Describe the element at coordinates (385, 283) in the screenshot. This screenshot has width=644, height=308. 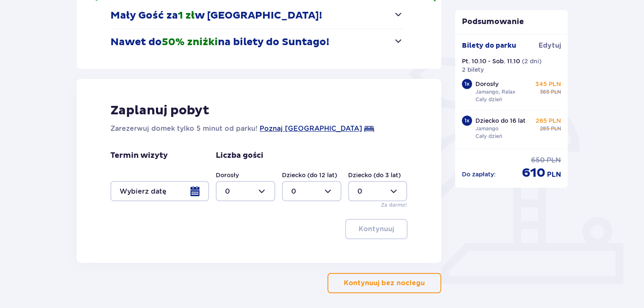
I see `button: Kontynuuj bez noclegu` at that location.